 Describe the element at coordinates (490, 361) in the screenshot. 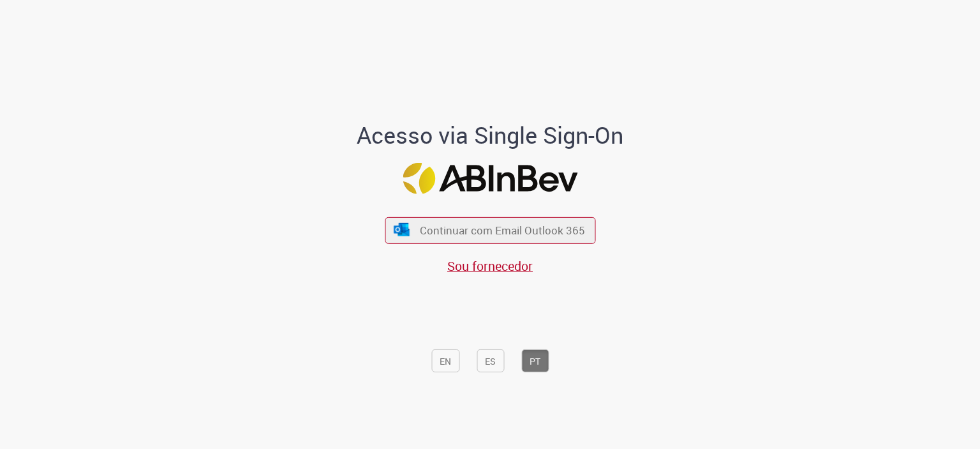

I see `button: ES` at that location.